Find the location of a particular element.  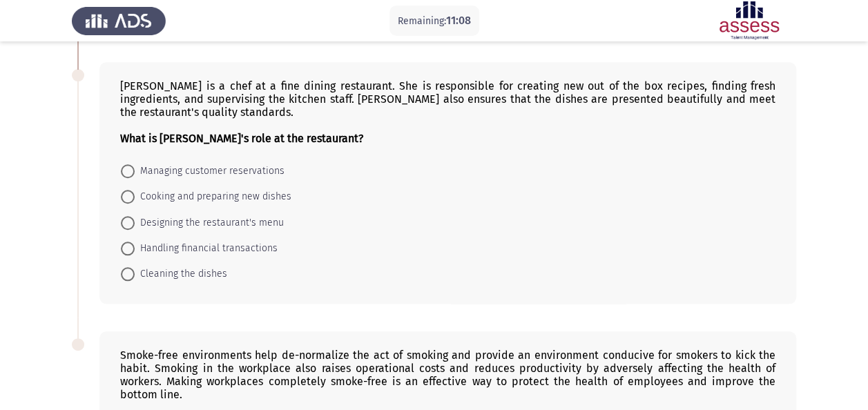

span: Managing customer reservations is located at coordinates (209, 171).